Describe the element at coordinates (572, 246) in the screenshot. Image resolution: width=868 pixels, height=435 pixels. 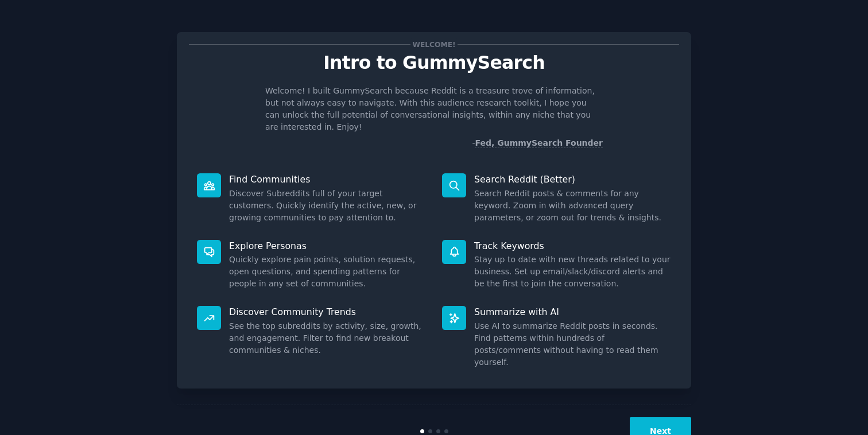
I see `p: Track Keywords` at that location.